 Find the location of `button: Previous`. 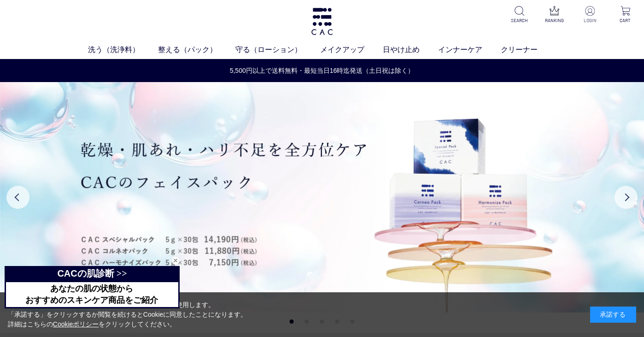

button: Previous is located at coordinates (18, 197).